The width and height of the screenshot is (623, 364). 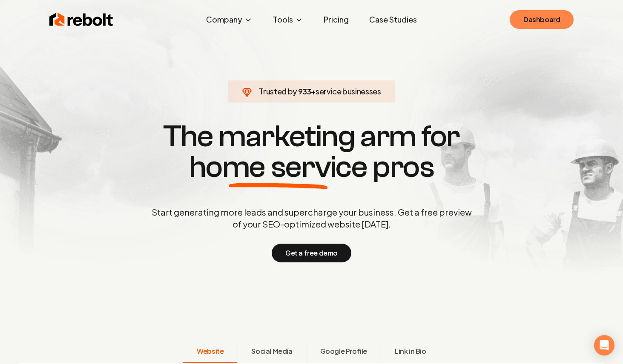 What do you see at coordinates (393, 19) in the screenshot?
I see `a: Case Studies` at bounding box center [393, 19].